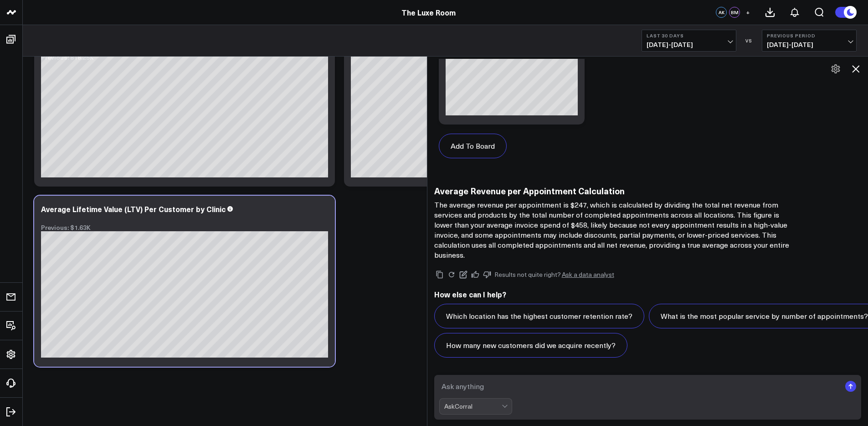  What do you see at coordinates (472, 146) in the screenshot?
I see `button: Add To Board` at bounding box center [472, 146].